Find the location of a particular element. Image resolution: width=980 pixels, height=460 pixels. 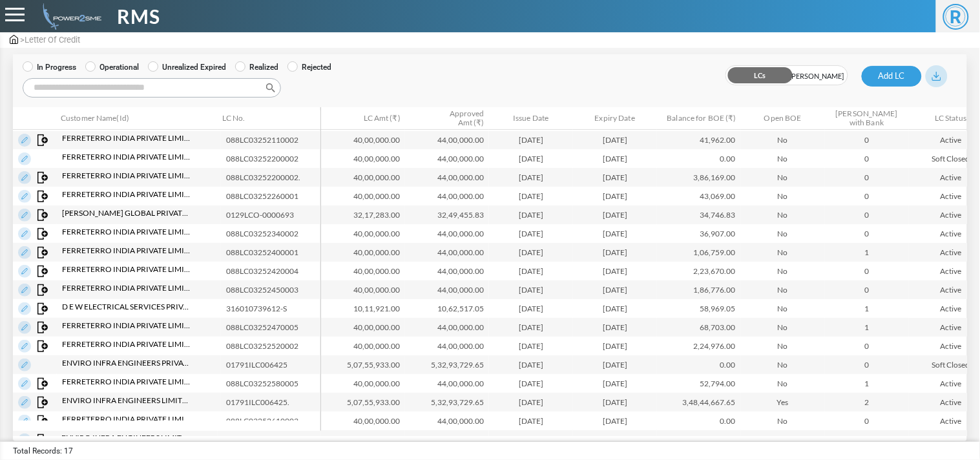

span: R is located at coordinates (956, 16).